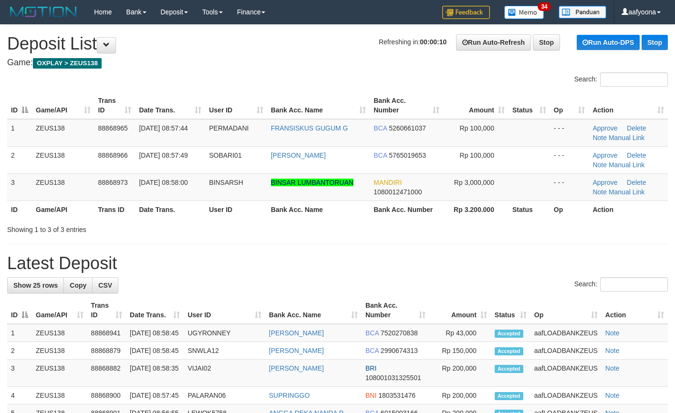 The width and height of the screenshot is (675, 413). I want to click on span: Copy 1080012471000 to clipboard, so click(397, 192).